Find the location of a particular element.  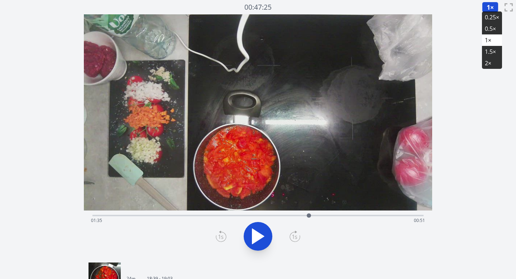

li: 2× is located at coordinates (492, 63).